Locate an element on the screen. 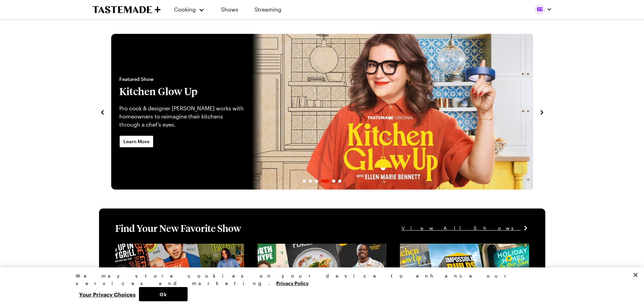 The width and height of the screenshot is (644, 306). div: Privacy is located at coordinates (319, 286).